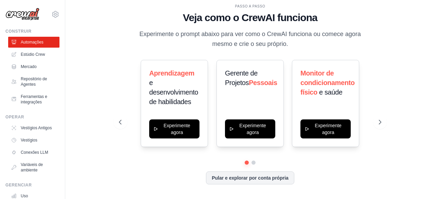  I want to click on a: Ferramentas e integrações, so click(34, 99).